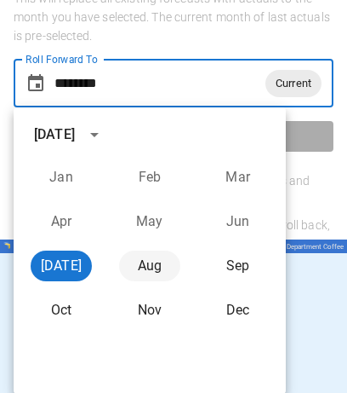 The height and width of the screenshot is (393, 347). What do you see at coordinates (238, 266) in the screenshot?
I see `button: September` at bounding box center [238, 266].